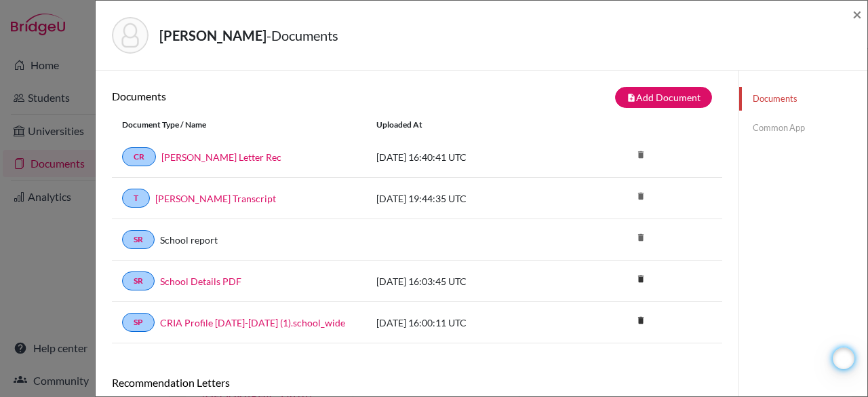 This screenshot has width=868, height=397. Describe the element at coordinates (265, 96) in the screenshot. I see `h6: Documents` at that location.